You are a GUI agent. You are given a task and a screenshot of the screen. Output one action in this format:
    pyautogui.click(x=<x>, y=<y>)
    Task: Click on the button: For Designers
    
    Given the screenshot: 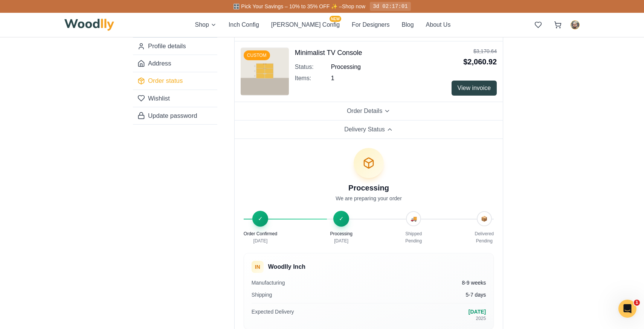 What is the action you would take?
    pyautogui.click(x=370, y=25)
    